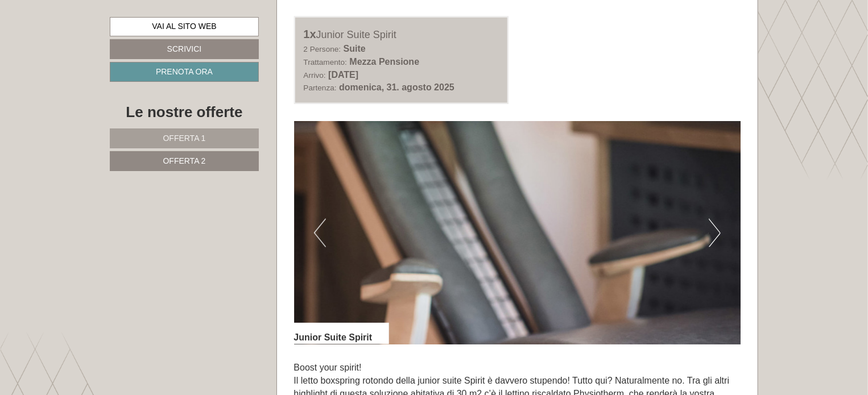 Image resolution: width=868 pixels, height=395 pixels. What do you see at coordinates (384, 61) in the screenshot?
I see `b: Mezza Pensione` at bounding box center [384, 61].